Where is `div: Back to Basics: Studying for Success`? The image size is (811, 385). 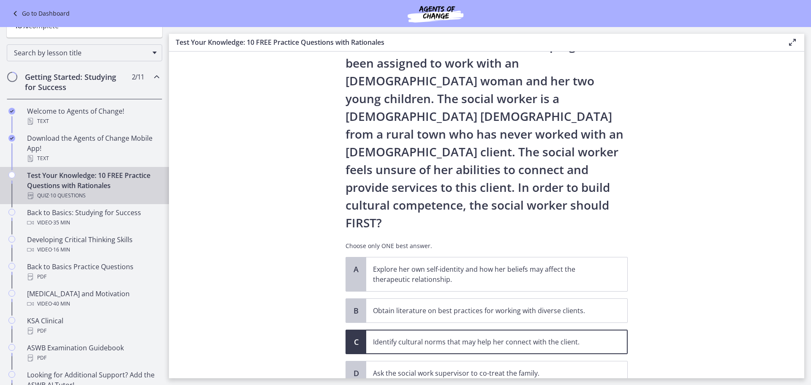
div: Back to Basics: Studying for Success is located at coordinates (93, 217).